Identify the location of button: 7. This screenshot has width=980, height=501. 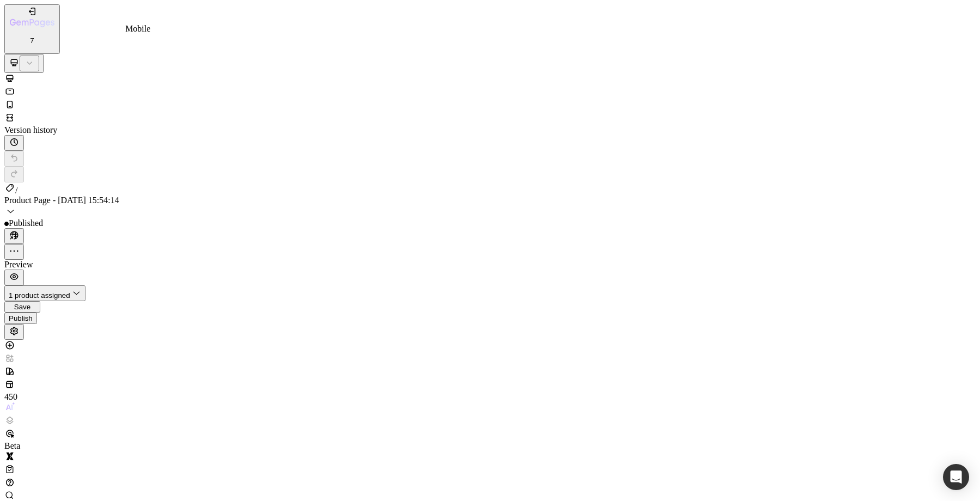
(33, 29).